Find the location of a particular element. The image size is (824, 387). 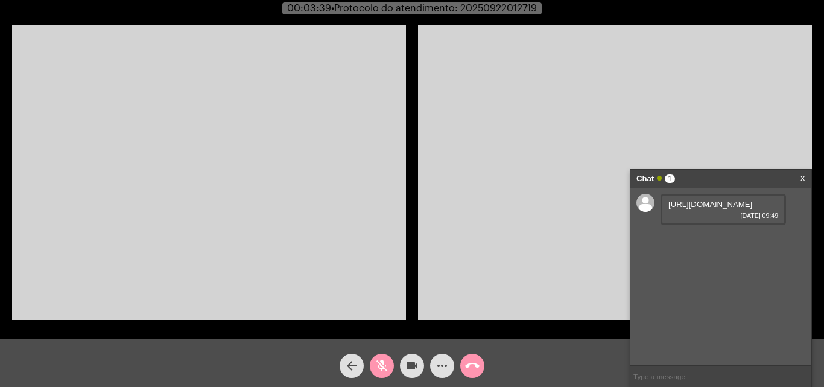

mat-icon: more_horiz is located at coordinates (442, 366).